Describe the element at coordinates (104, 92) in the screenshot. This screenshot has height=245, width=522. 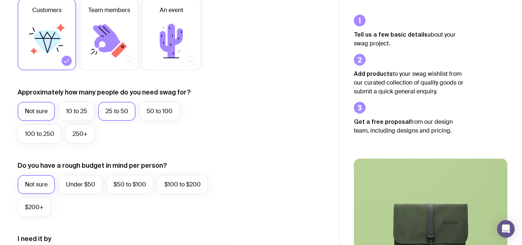
I see `label: Approximately how many people do you need swag for?` at that location.